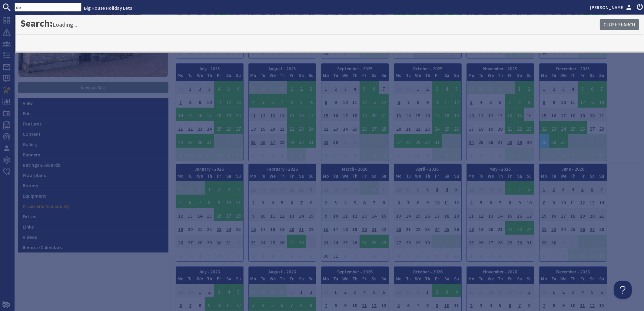  What do you see at coordinates (108, 8) in the screenshot?
I see `a: Big House Holiday Lets` at bounding box center [108, 8].